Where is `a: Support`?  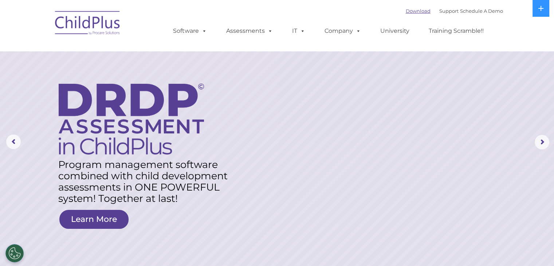
a: Support is located at coordinates (449, 11).